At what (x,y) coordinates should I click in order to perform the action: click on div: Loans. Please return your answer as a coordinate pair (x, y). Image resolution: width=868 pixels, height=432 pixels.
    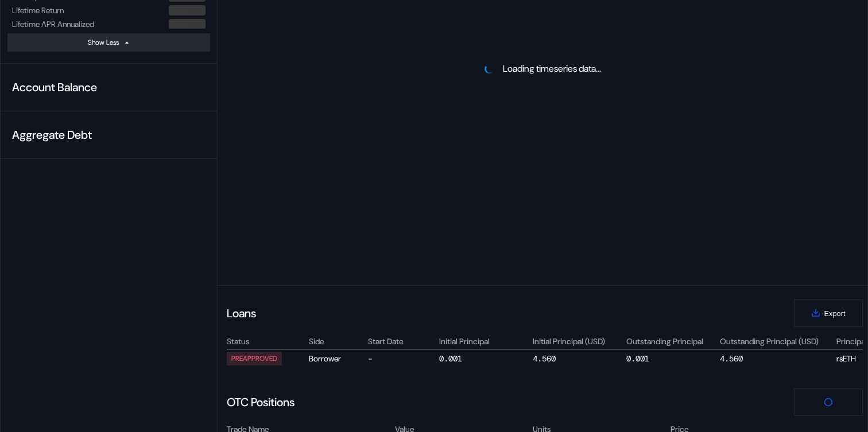
    Looking at the image, I should click on (241, 313).